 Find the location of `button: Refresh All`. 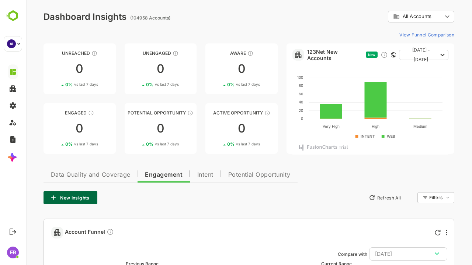

button: Refresh All is located at coordinates (358, 198).